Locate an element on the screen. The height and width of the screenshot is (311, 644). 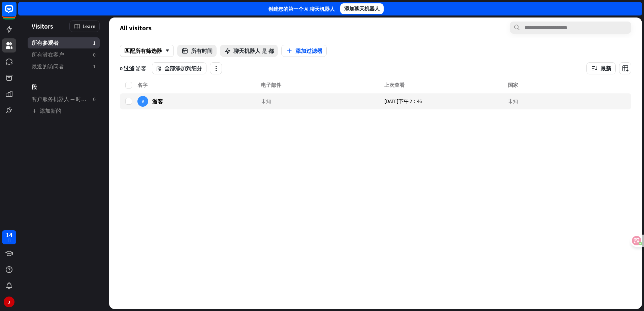
button: 所有时间 is located at coordinates (197, 51).